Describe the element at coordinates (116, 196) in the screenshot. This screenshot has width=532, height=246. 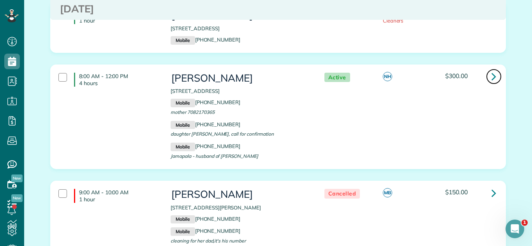
I see `h4: 9:00 AM - 10:00 AM` at that location.